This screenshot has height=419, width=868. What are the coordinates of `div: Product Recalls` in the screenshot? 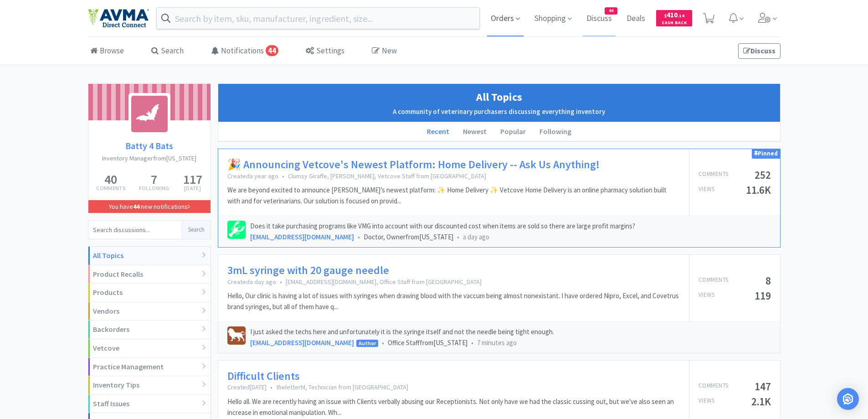 It's located at (150, 274).